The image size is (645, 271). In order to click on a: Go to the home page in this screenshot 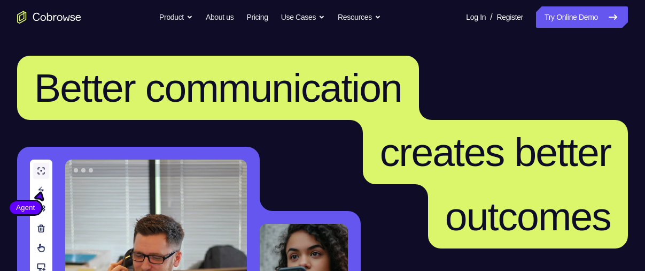, I will do `click(49, 17)`.